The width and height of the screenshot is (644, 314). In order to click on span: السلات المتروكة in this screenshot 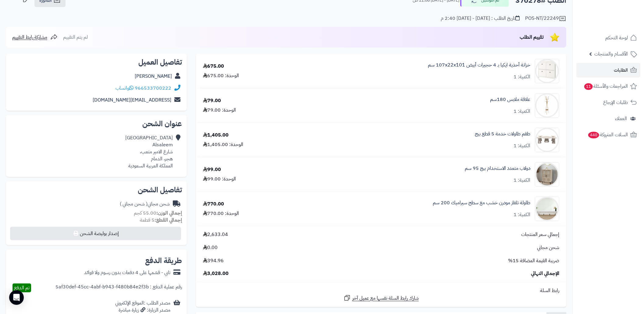, I will do `click(608, 135)`.